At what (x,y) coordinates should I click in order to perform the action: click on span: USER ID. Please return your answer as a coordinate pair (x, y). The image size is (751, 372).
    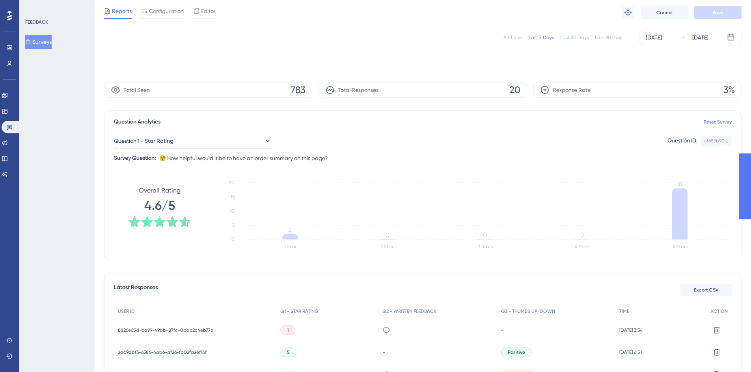
    Looking at the image, I should click on (126, 311).